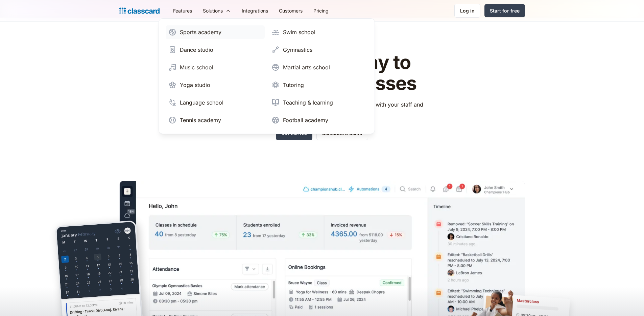 This screenshot has width=644, height=316. I want to click on a: Sports academy, so click(215, 32).